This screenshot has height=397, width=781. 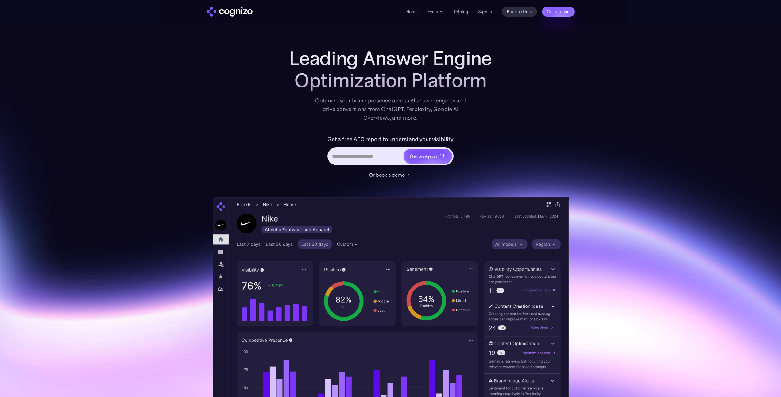 I want to click on a: Pricing, so click(x=461, y=12).